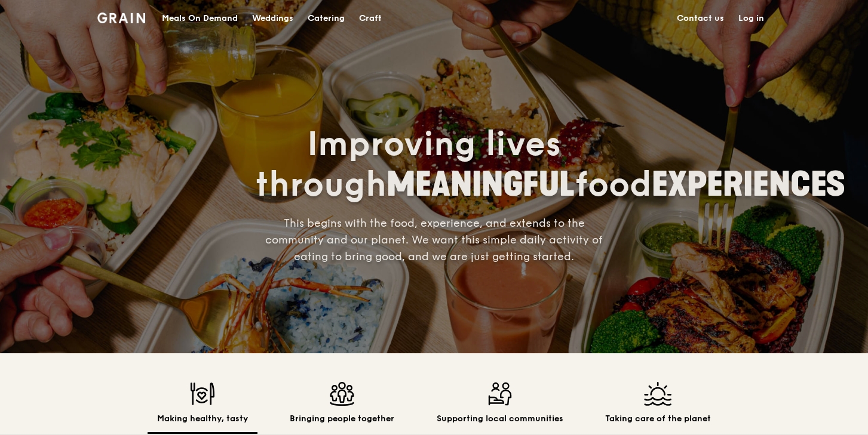 This screenshot has width=868, height=435. I want to click on span: Improving lives through food, so click(551, 165).